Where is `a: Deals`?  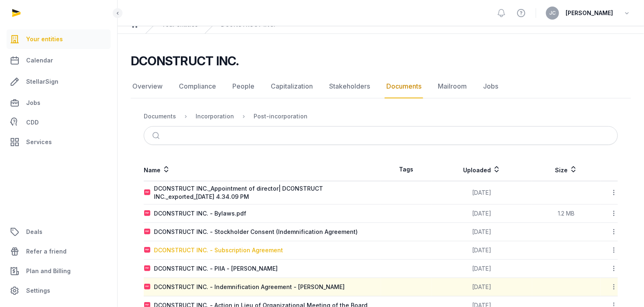
a: Deals is located at coordinates (58, 232).